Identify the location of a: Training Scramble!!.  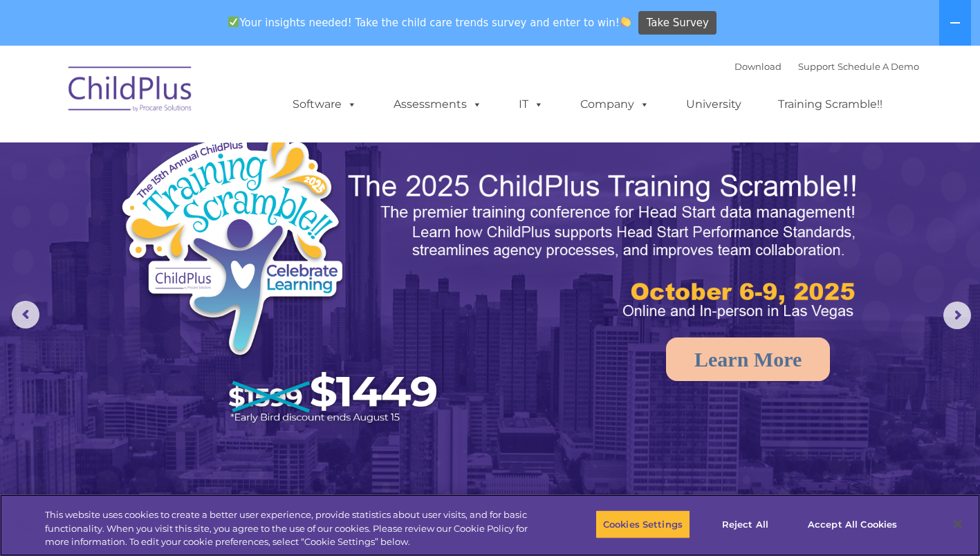
(831, 105).